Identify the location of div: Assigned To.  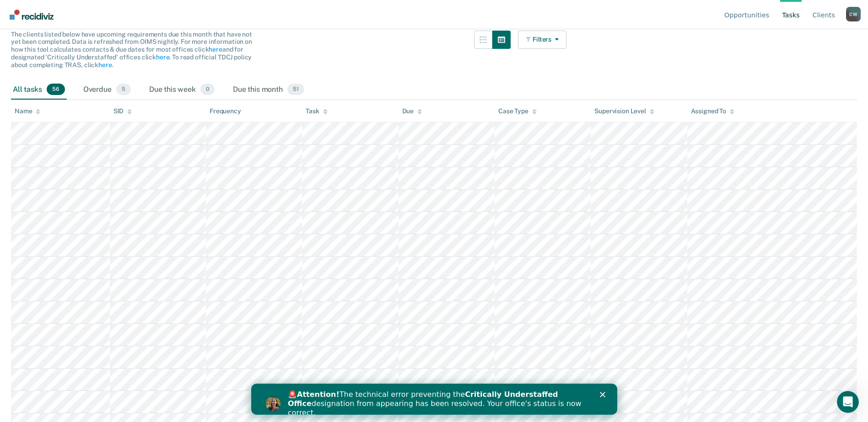
(713, 111).